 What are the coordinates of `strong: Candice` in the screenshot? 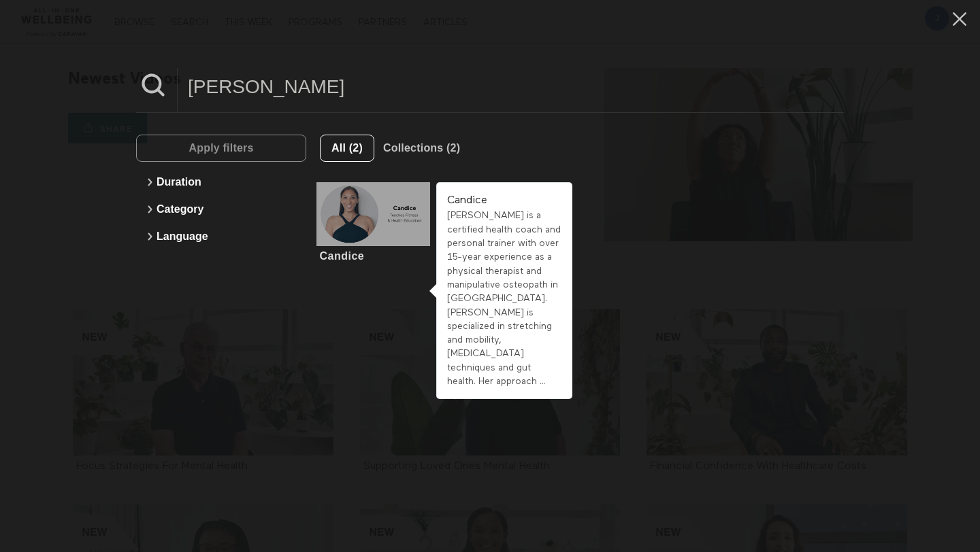 It's located at (467, 200).